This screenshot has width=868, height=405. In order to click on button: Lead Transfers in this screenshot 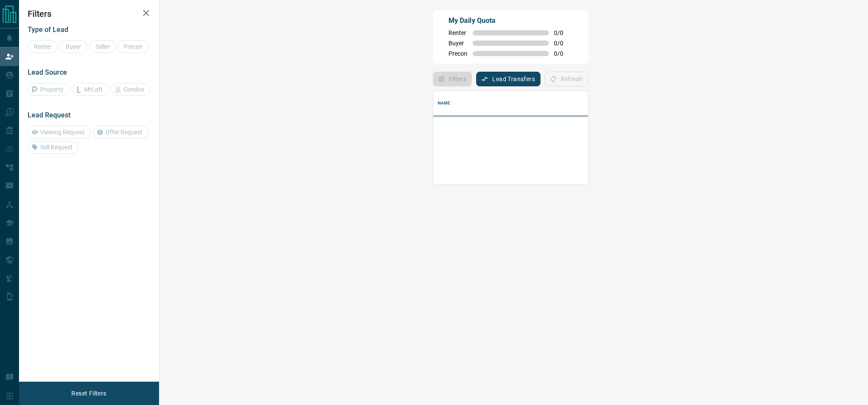, I will do `click(508, 79)`.